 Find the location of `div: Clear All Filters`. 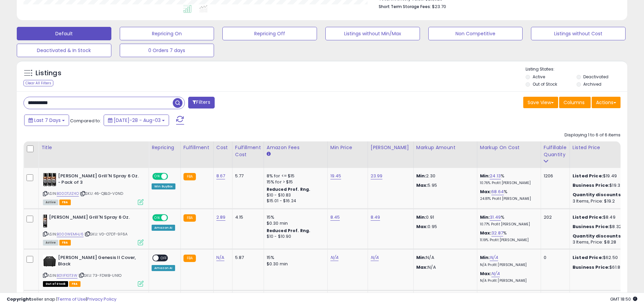

div: Clear All Filters is located at coordinates (38, 83).